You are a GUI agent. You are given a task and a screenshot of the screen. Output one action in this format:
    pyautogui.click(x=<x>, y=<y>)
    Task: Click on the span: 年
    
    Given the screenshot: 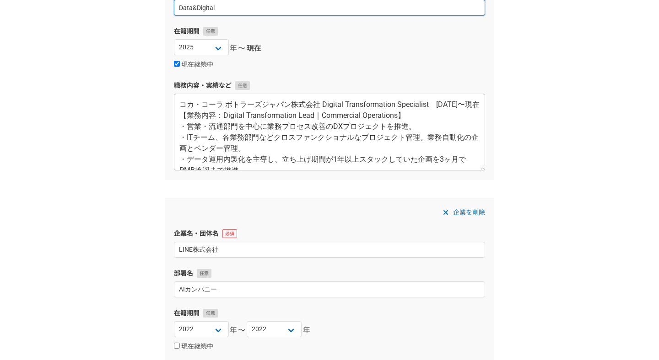 What is the action you would take?
    pyautogui.click(x=307, y=331)
    